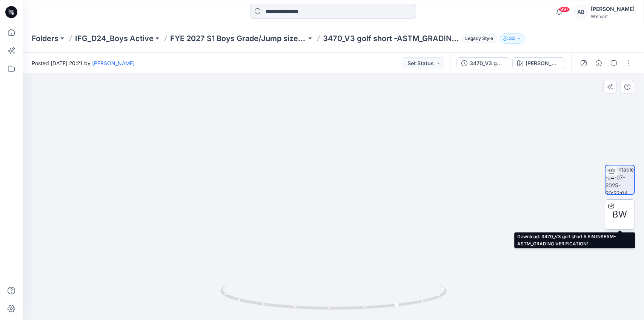 The width and height of the screenshot is (644, 320). I want to click on a: IFG_D24_Boys Active, so click(114, 38).